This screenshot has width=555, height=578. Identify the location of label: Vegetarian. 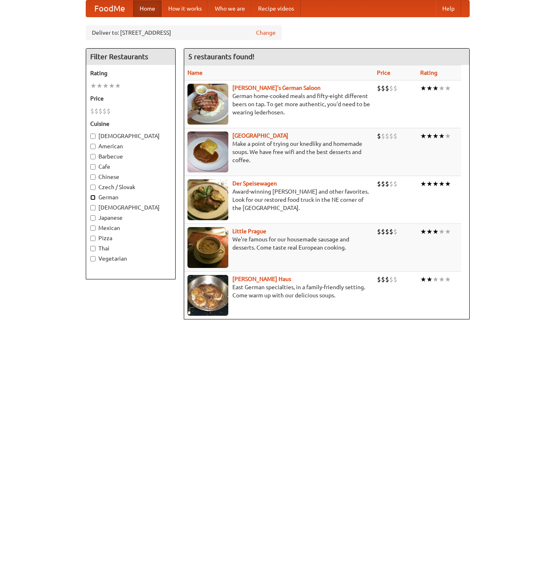
(131, 259).